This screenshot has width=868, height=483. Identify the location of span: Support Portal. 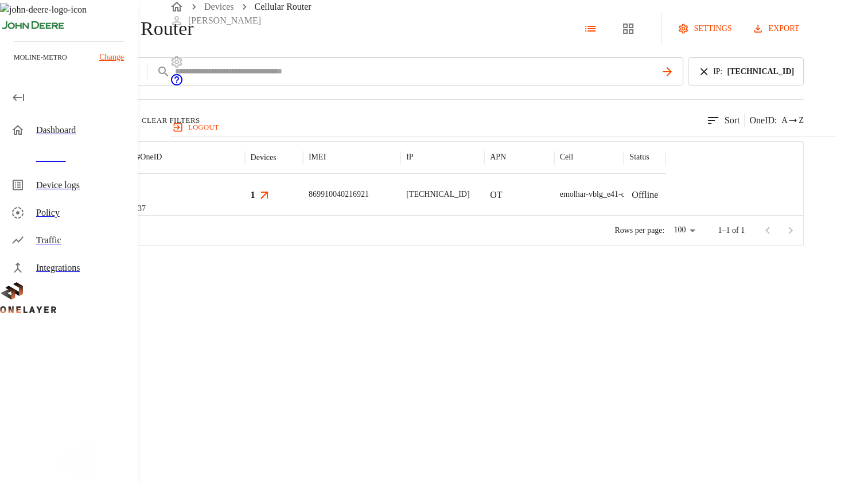
(176, 83).